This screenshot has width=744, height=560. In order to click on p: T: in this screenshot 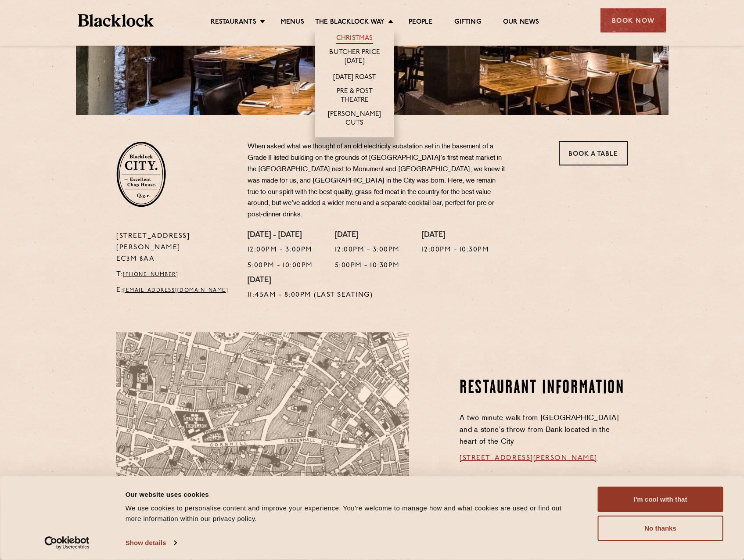, I will do `click(175, 275)`.